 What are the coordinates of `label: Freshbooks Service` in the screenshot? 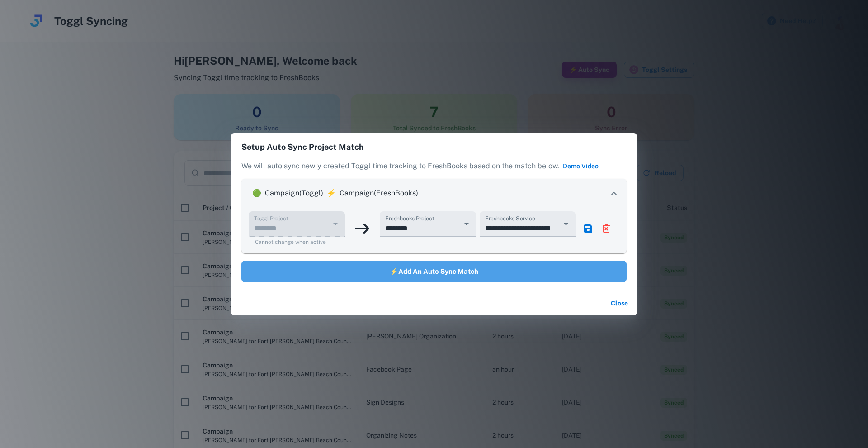 It's located at (510, 218).